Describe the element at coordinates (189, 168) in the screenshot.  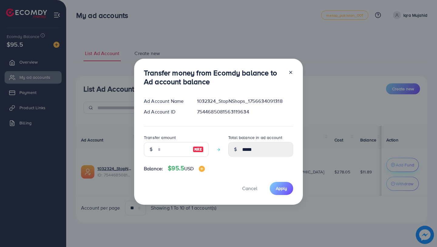
I see `span: USD` at that location.